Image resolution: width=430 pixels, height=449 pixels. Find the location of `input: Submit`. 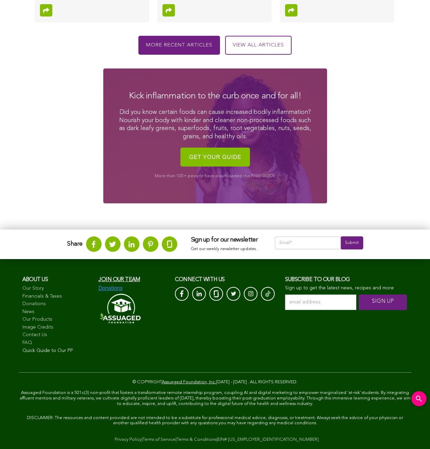

input: Submit is located at coordinates (352, 243).